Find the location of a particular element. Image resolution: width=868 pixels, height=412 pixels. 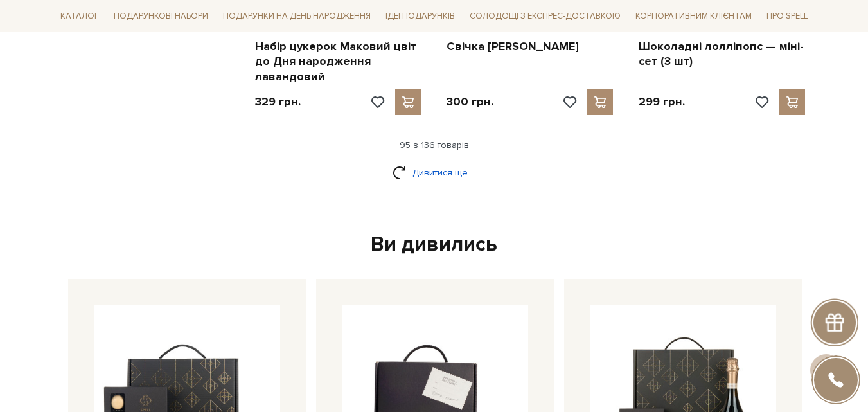

div: 95 з 136 товарів is located at coordinates (435, 145).